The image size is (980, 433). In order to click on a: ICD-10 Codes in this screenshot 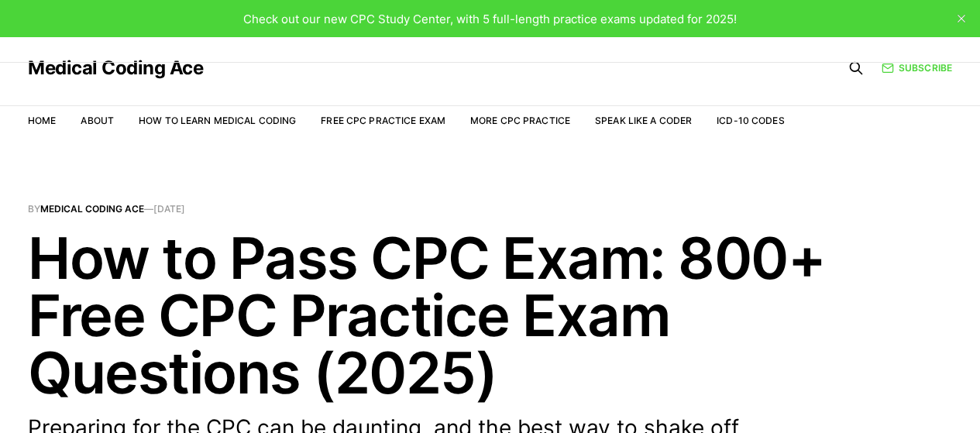, I will do `click(749, 120)`.